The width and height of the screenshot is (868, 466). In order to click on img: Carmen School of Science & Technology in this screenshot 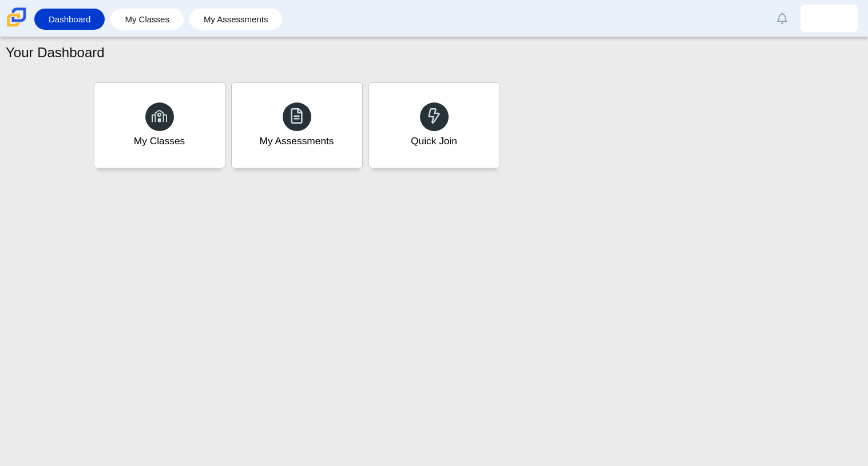, I will do `click(16, 17)`.